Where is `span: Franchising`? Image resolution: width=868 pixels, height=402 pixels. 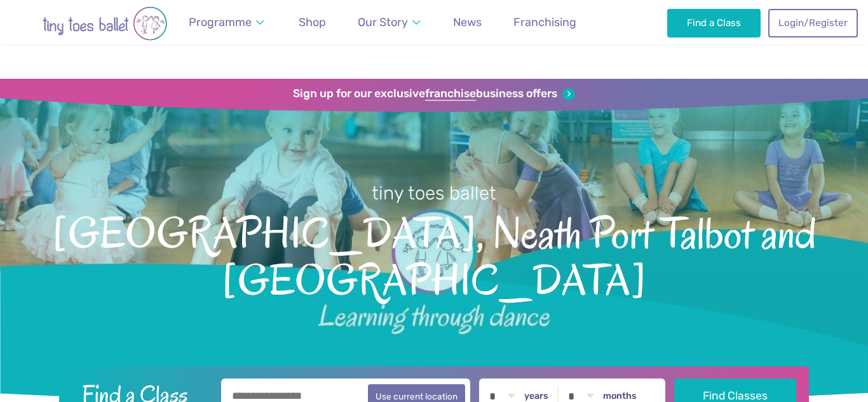
span: Franchising is located at coordinates (545, 22).